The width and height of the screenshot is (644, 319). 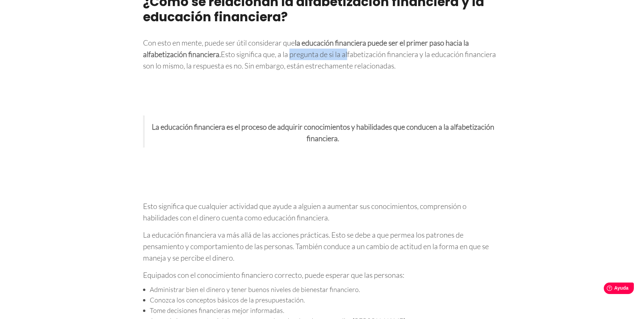 What do you see at coordinates (255, 289) in the screenshot?
I see `font: Administrar bien el dinero y tener buenos niveles de bienestar financiero.` at bounding box center [255, 289].